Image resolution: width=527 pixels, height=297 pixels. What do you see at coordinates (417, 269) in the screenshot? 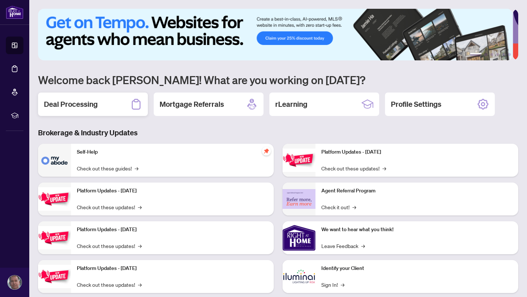
I see `p: Identify your Client` at bounding box center [417, 269].